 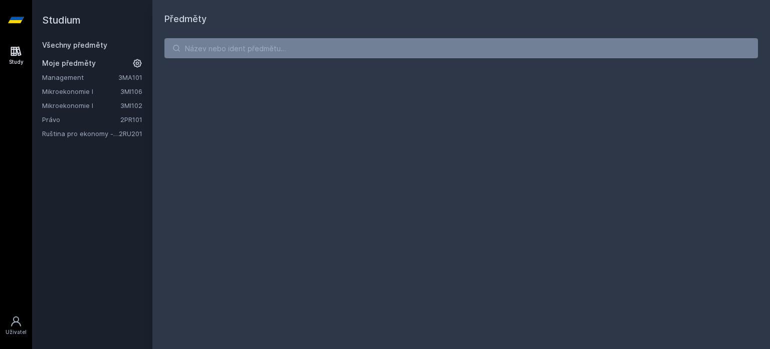 What do you see at coordinates (16, 332) in the screenshot?
I see `div: Uživatel` at bounding box center [16, 332].